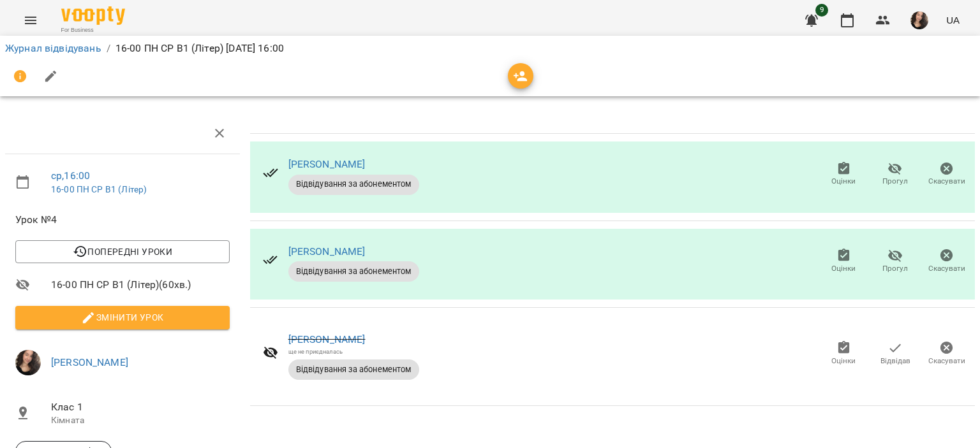  Describe the element at coordinates (122, 317) in the screenshot. I see `button: Змінити урок` at that location.